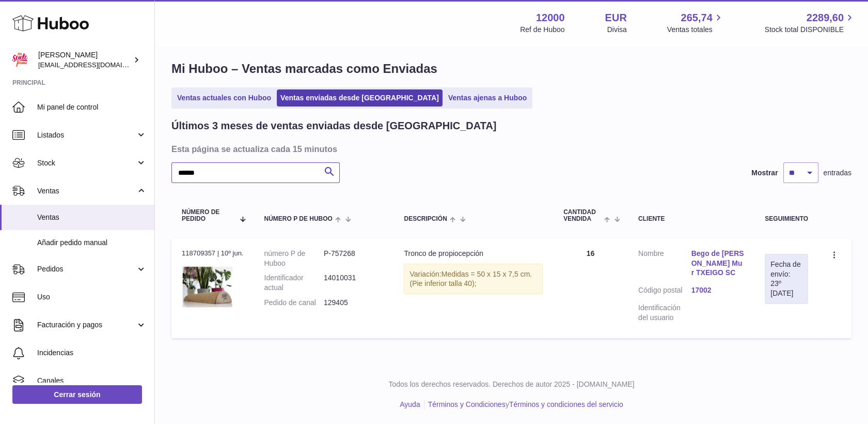 The image size is (868, 424). What do you see at coordinates (87, 135) in the screenshot?
I see `span: Listados` at bounding box center [87, 135].